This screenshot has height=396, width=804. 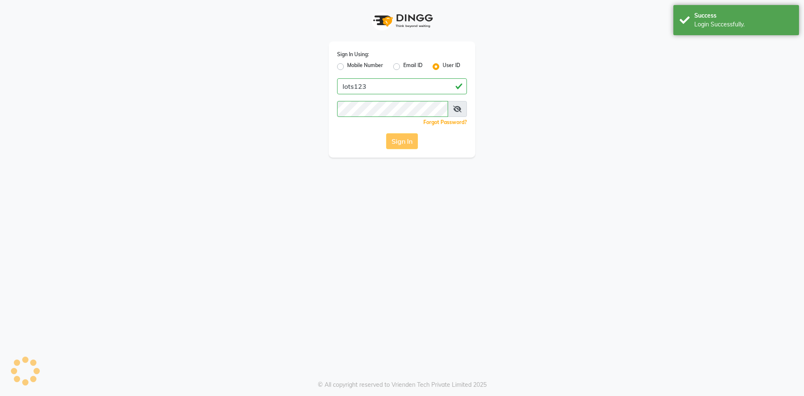 What do you see at coordinates (743, 15) in the screenshot?
I see `div: Success` at bounding box center [743, 15].